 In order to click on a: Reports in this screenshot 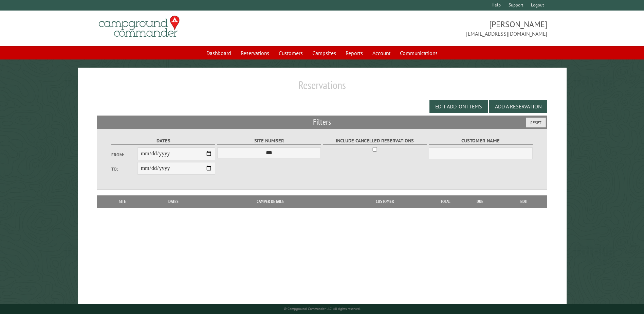, I will do `click(354, 53)`.